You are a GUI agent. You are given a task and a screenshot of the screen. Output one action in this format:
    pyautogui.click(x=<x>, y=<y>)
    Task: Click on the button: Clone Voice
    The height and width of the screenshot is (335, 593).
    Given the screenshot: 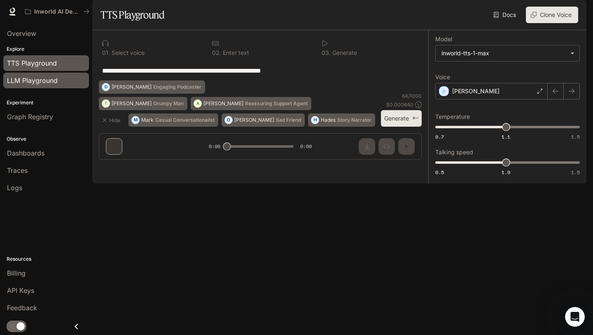 What is the action you would take?
    pyautogui.click(x=552, y=15)
    